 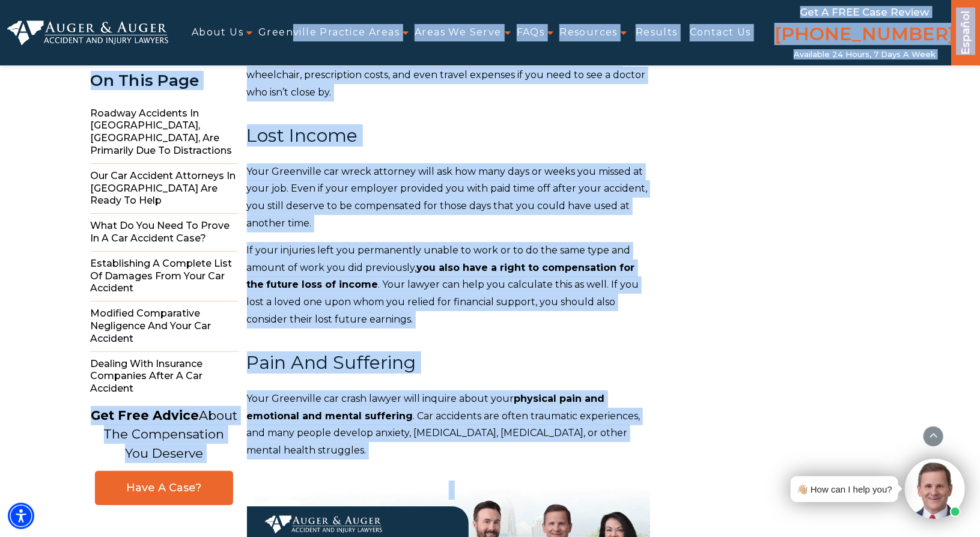 What do you see at coordinates (933, 436) in the screenshot?
I see `button: scroll to up` at bounding box center [933, 436].